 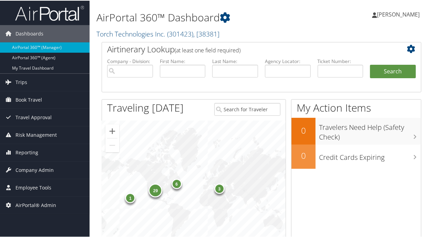 What do you see at coordinates (370, 130) in the screenshot?
I see `h3: Travelers Need Help (Safety Check)` at bounding box center [370, 130].